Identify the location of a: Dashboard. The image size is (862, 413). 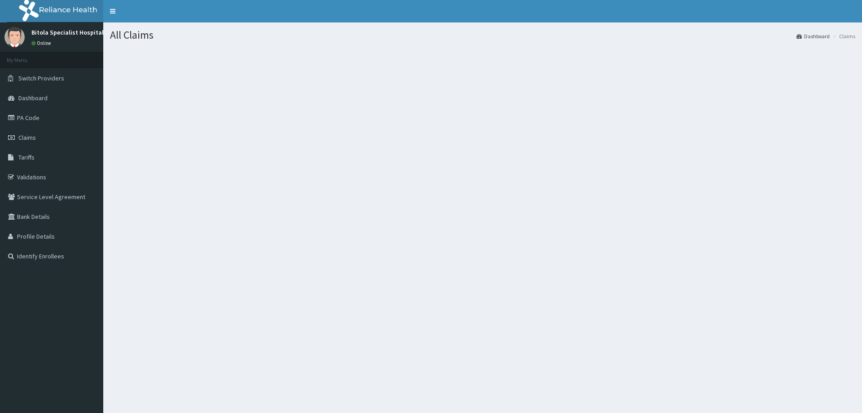
(813, 36).